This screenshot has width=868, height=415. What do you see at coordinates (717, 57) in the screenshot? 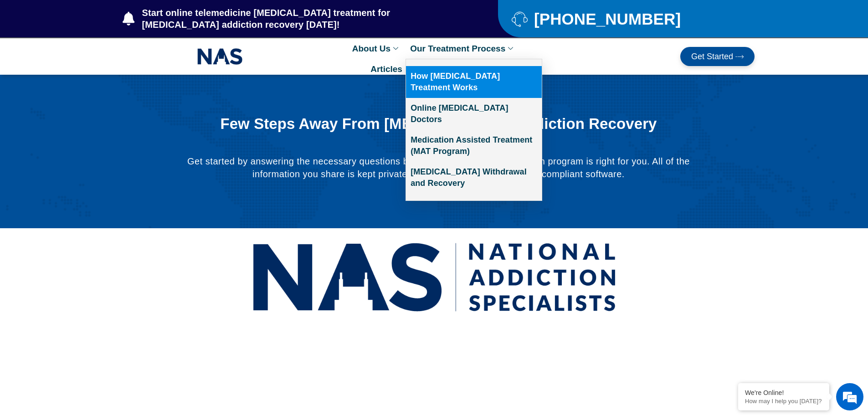
I see `a: Get Started` at bounding box center [717, 57].